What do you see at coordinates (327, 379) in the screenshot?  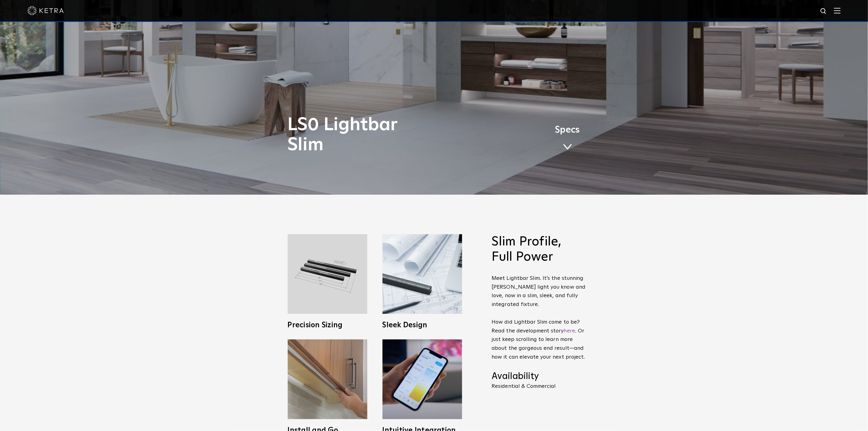 I see `img: LS0_Easy_Install` at bounding box center [327, 379].